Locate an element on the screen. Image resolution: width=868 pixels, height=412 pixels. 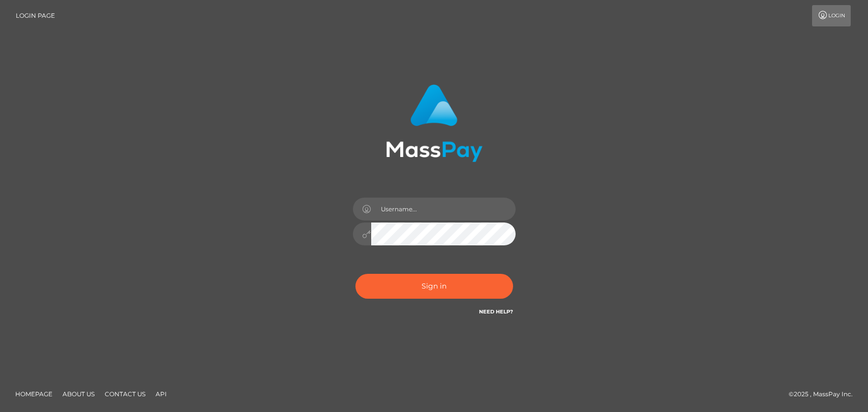
a: Need Help? is located at coordinates (495, 311).